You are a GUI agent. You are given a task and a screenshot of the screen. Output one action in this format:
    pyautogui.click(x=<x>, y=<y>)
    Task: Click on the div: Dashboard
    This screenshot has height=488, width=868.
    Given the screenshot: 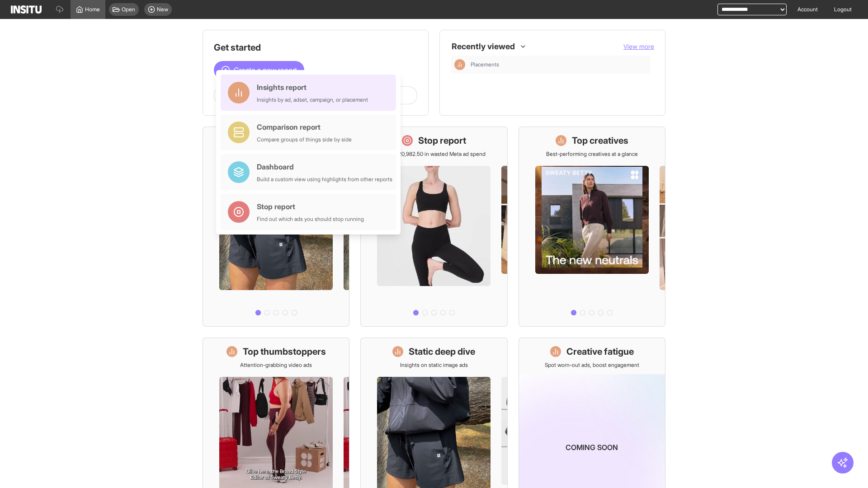 What is the action you would take?
    pyautogui.click(x=324, y=167)
    